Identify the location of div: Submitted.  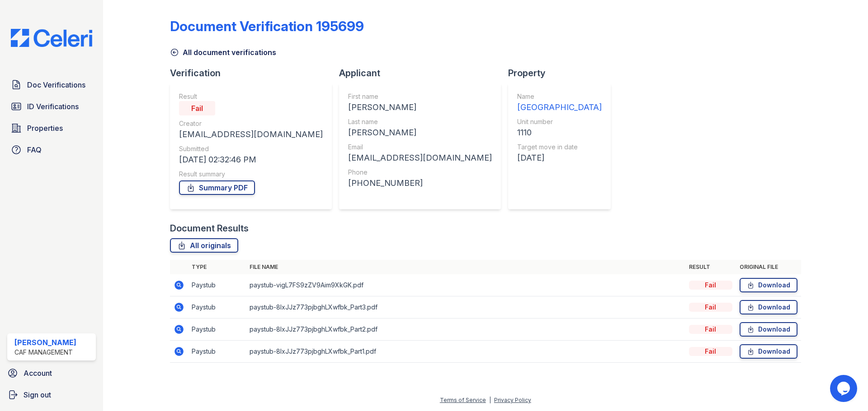
(251, 149).